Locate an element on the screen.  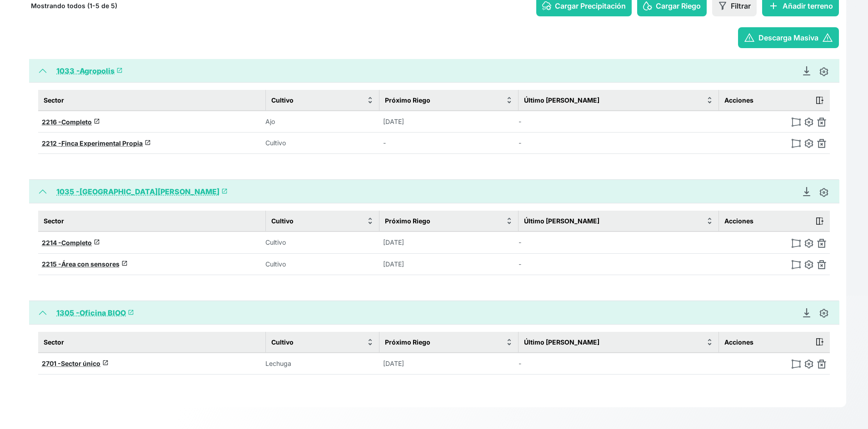
a: 1033 -Agropolislaunch is located at coordinates (90, 71).